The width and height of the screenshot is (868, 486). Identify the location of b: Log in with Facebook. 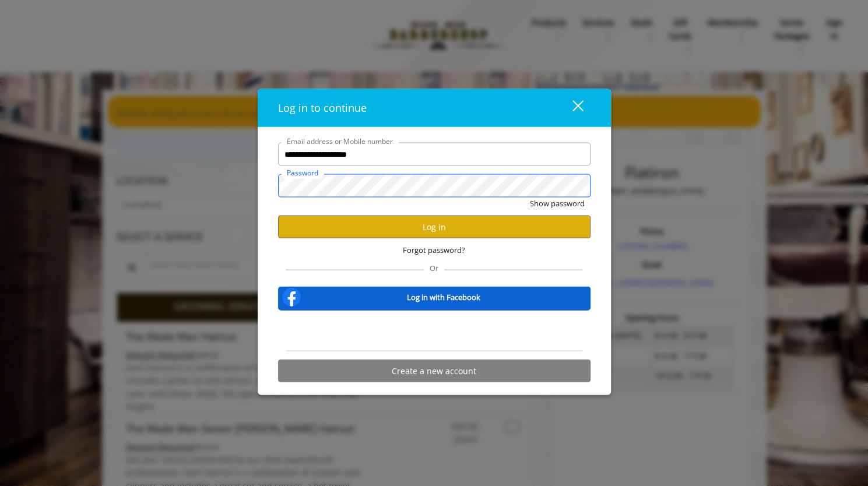
(444, 297).